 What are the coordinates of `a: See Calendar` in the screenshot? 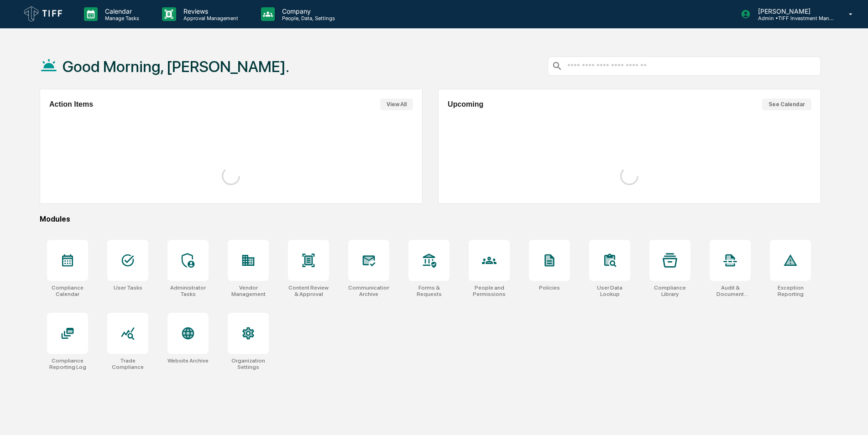 It's located at (787, 104).